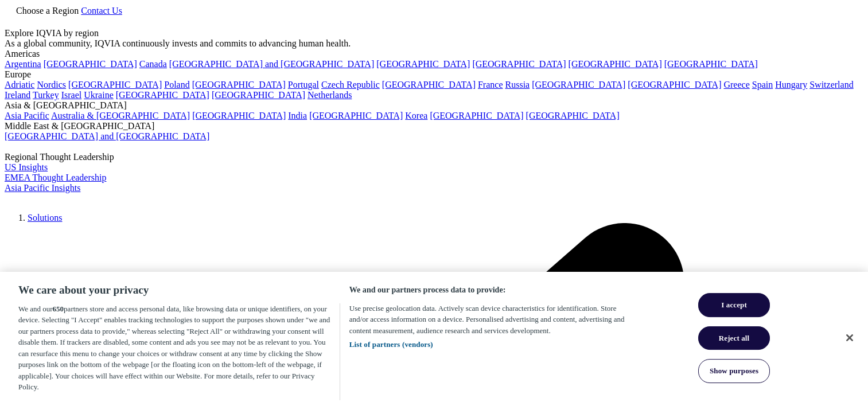 This screenshot has width=868, height=406. What do you see at coordinates (762, 85) in the screenshot?
I see `a: Spain` at bounding box center [762, 85].